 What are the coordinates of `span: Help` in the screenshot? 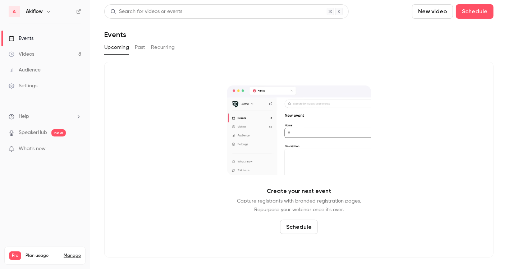 It's located at (24, 116).